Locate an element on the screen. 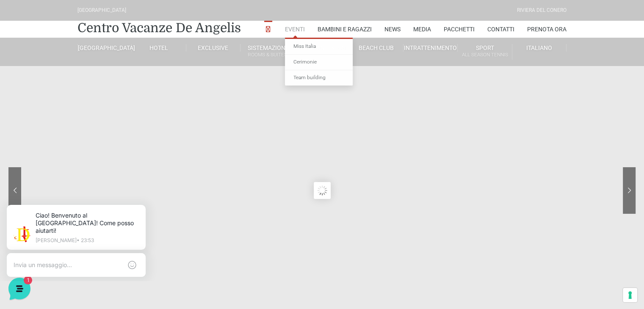  a: Pacchetti is located at coordinates (459, 29).